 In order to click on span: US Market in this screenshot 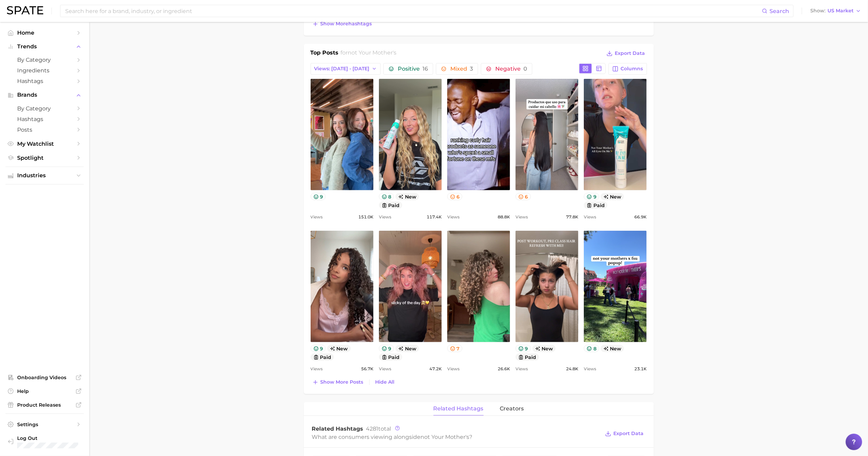, I will do `click(841, 11)`.